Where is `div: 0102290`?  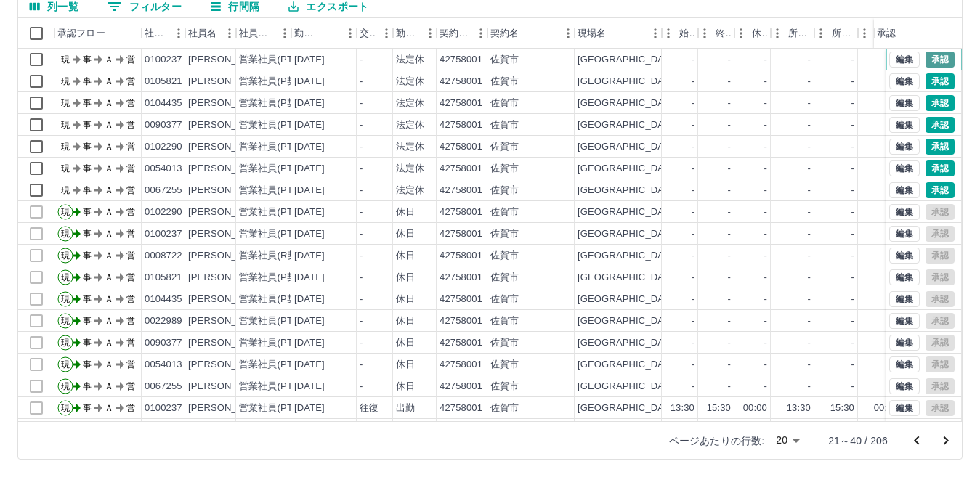
div: 0102290 is located at coordinates (163, 147).